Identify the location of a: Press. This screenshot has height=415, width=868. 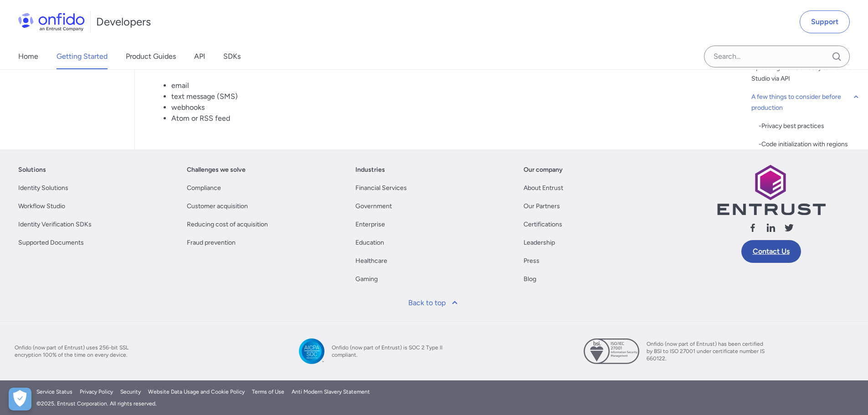
(531, 261).